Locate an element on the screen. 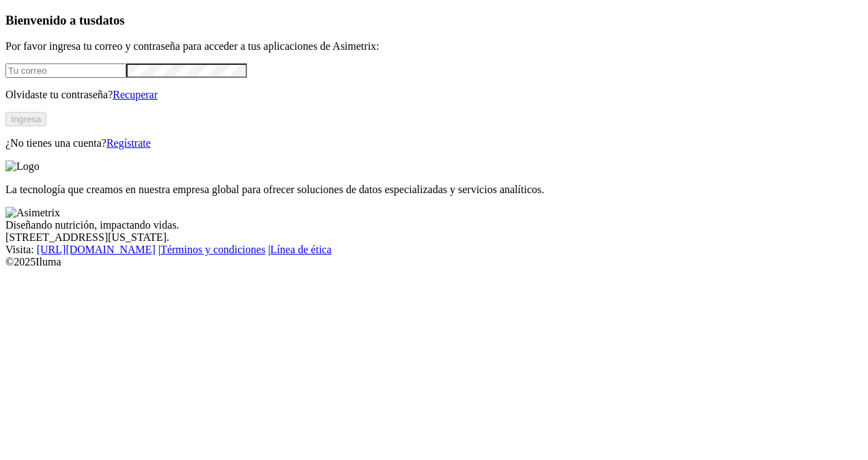  div: Diseñando nutrición, impactando vidas. is located at coordinates (434, 225).